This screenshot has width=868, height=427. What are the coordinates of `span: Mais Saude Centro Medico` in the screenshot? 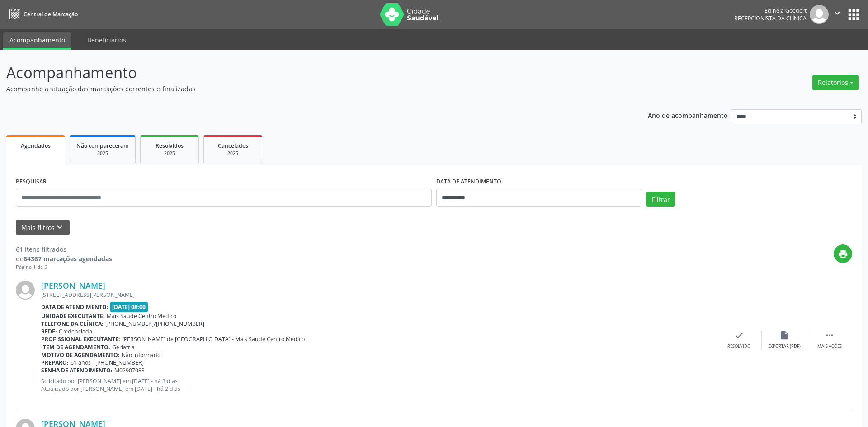 It's located at (141, 316).